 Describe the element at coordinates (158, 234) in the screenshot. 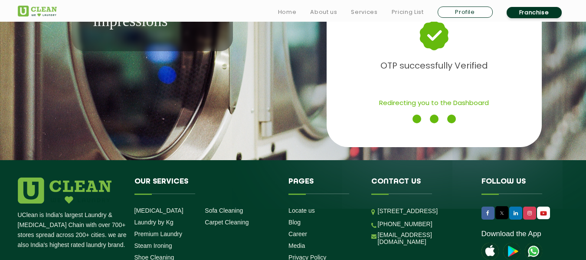

I see `a: Premium Laundry` at that location.